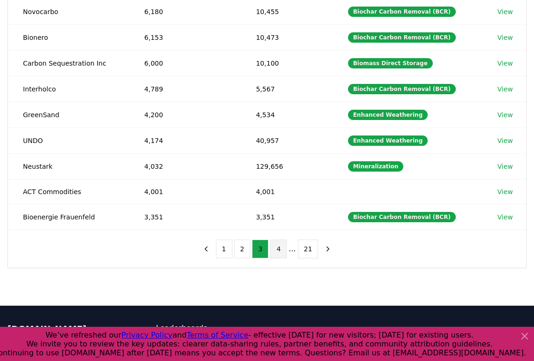 The image size is (534, 361). I want to click on td: Neustark, so click(68, 166).